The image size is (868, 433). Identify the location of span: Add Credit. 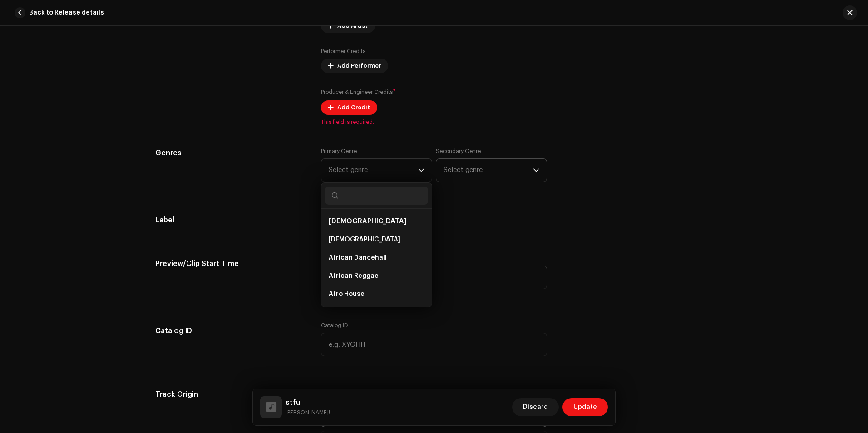
(354, 108).